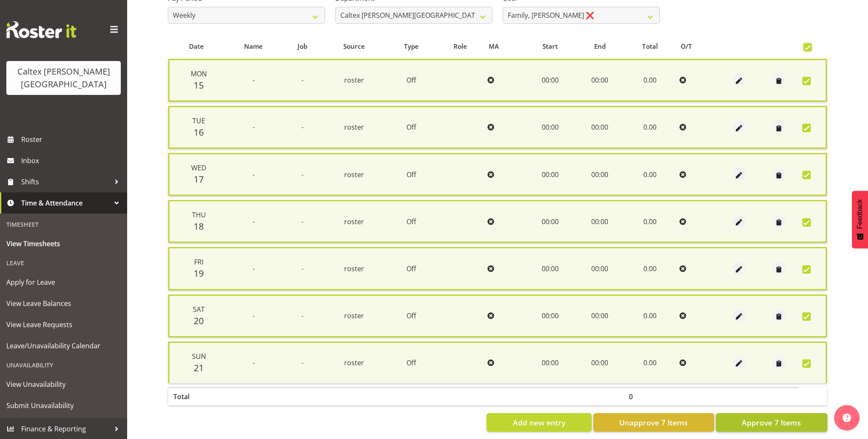  I want to click on button: Approve 7 Items, so click(771, 423).